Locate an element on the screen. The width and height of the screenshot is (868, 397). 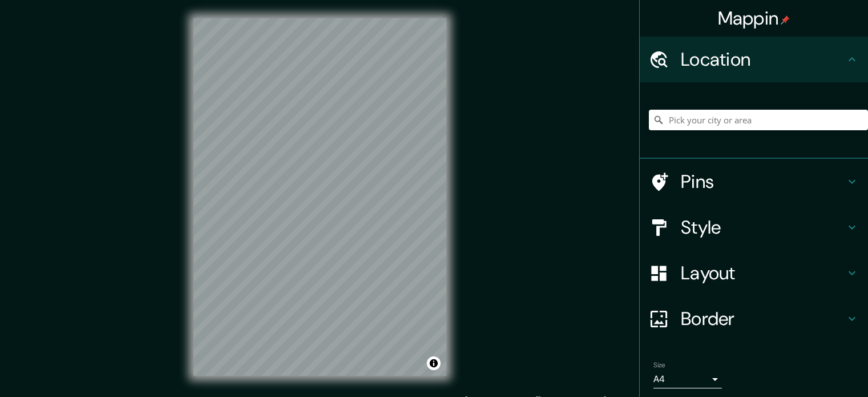
input: Pick your city or area is located at coordinates (758, 120).